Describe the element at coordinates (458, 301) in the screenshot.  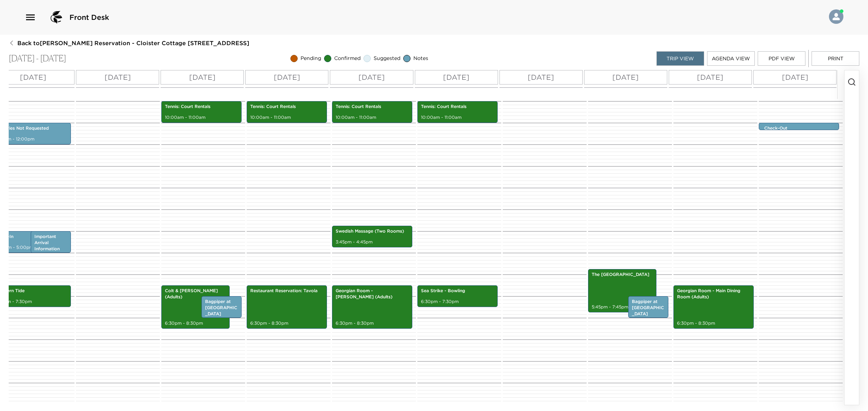
I see `p: 6:30pm - 7:30pm` at that location.